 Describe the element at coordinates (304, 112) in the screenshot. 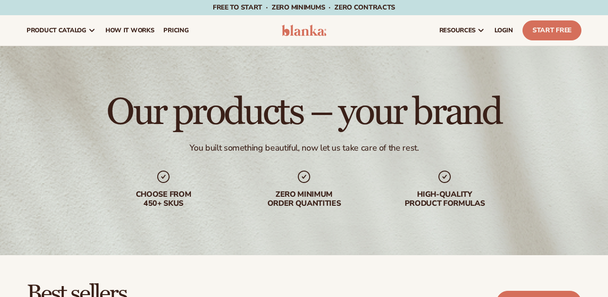

I see `h1: Our products – your brand` at that location.